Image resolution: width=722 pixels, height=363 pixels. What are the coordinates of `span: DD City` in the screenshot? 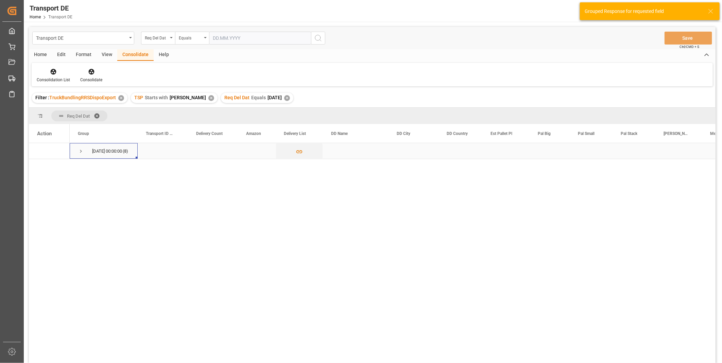 It's located at (403, 134).